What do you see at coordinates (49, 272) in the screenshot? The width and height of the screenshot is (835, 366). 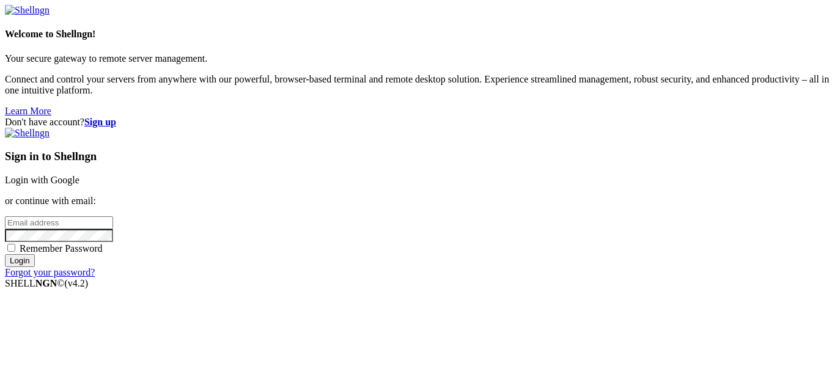 I see `a: Forgot your password?` at bounding box center [49, 272].